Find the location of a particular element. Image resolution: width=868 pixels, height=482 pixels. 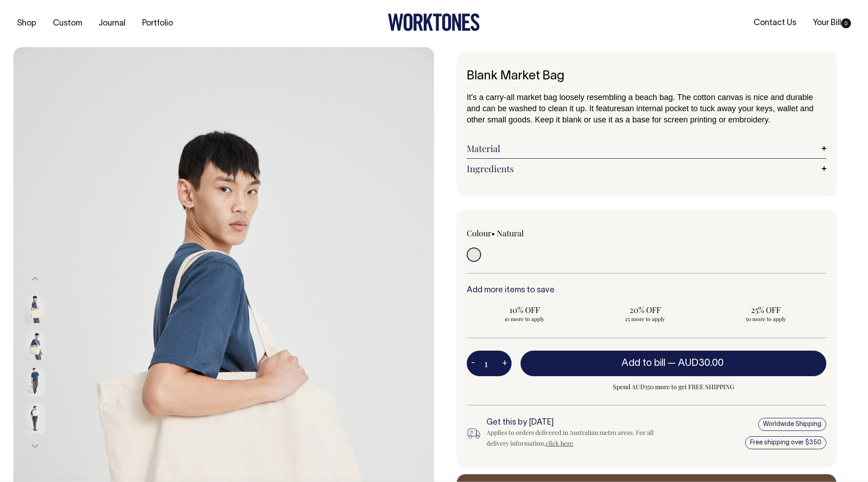

div: Applies to orders delivered in Australian metro areas. For all delivery information, . is located at coordinates (575, 438).